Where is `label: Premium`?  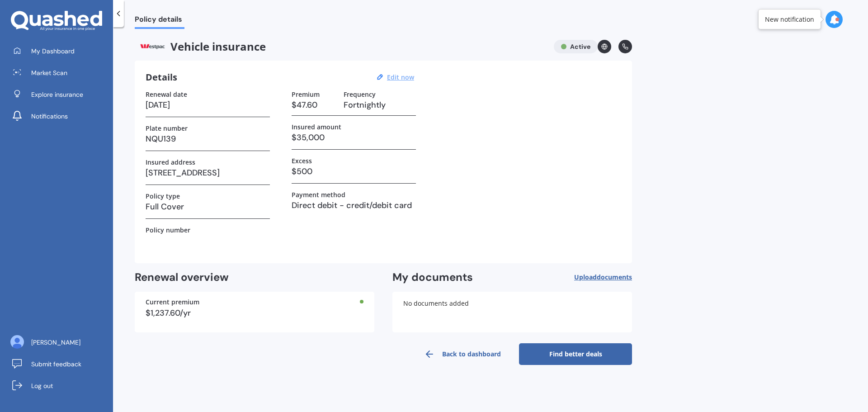 label: Premium is located at coordinates (306, 94).